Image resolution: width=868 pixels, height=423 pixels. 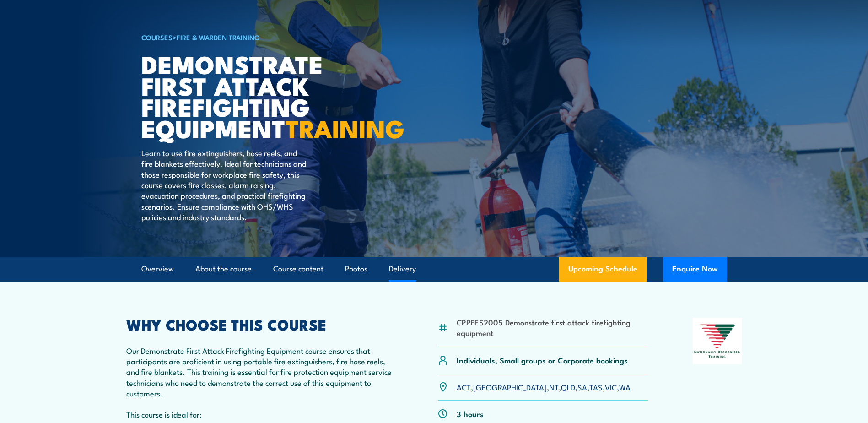 I want to click on li: CPPFES2005 Demonstrate first attack firefighting equipment, so click(x=552, y=328).